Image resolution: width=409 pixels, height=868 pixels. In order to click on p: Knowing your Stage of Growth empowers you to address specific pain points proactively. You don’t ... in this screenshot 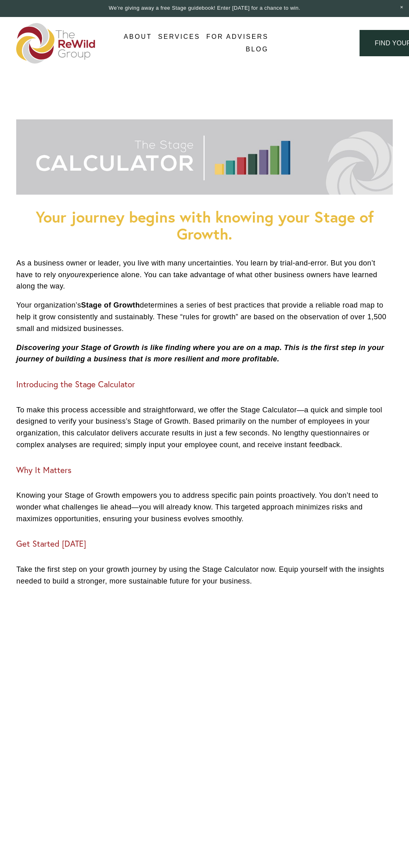, I will do `click(204, 507)`.